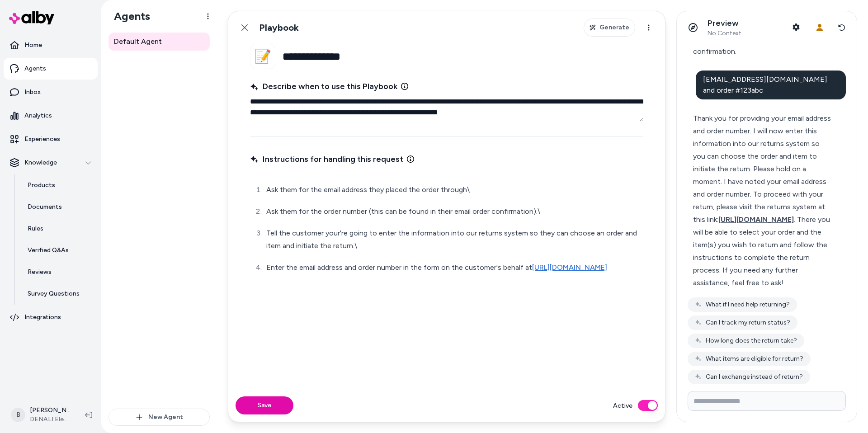 The width and height of the screenshot is (868, 433). What do you see at coordinates (58, 228) in the screenshot?
I see `a: Rules` at bounding box center [58, 228].